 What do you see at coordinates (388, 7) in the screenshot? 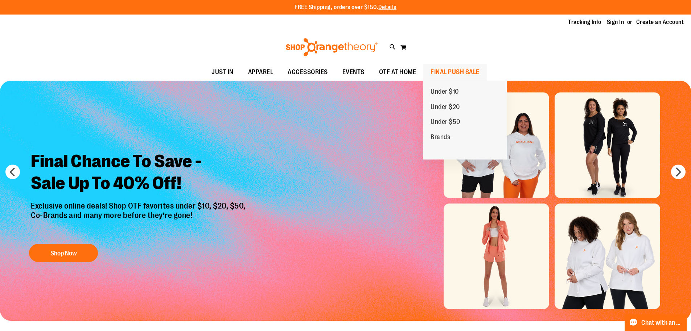
I see `a: Details` at bounding box center [388, 7].